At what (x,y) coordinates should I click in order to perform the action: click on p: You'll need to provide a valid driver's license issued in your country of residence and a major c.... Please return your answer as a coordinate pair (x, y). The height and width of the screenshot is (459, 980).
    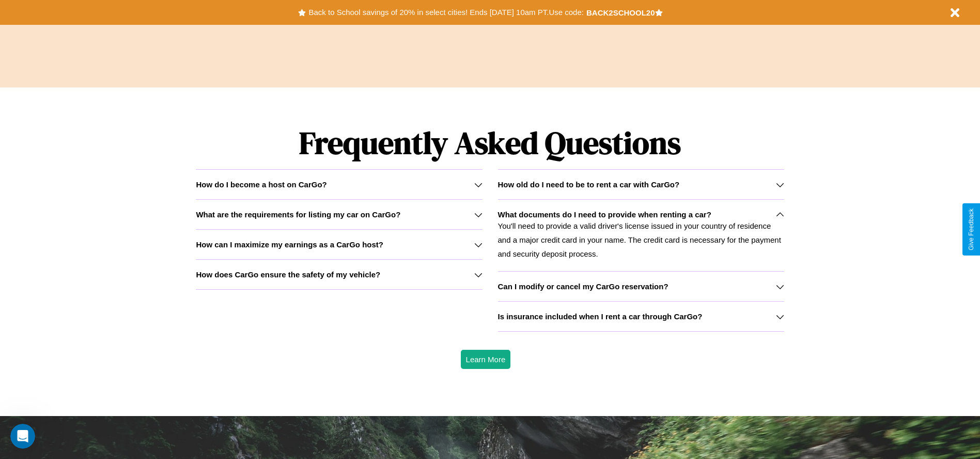
    Looking at the image, I should click on (641, 240).